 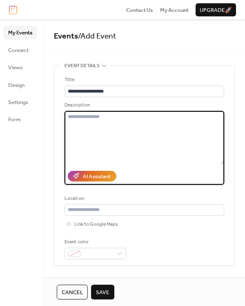 I want to click on div: AI Assistant, so click(x=97, y=176).